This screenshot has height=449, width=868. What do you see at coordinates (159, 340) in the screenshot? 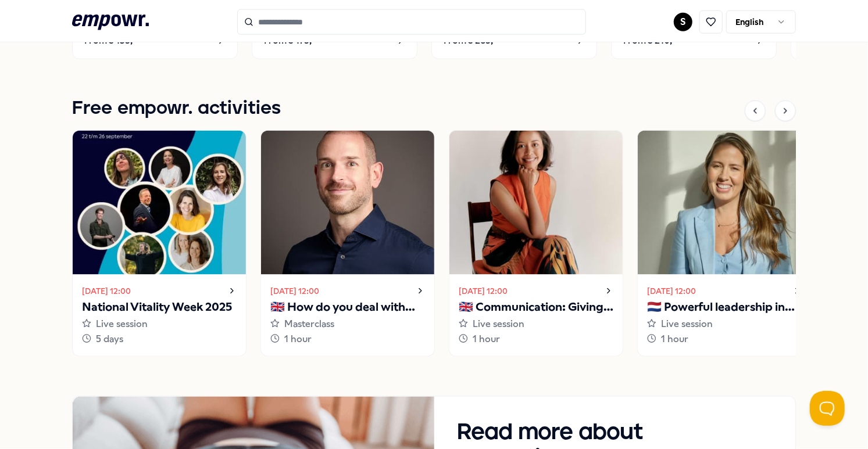
I see `div: 5 days` at bounding box center [159, 340].